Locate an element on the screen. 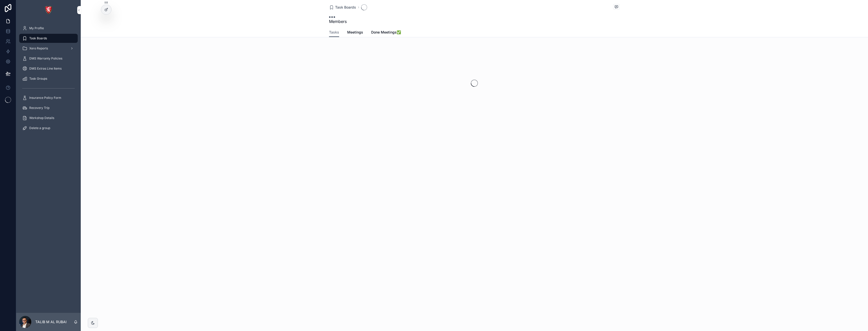 This screenshot has width=868, height=331. a: DMS Warranty Policies is located at coordinates (48, 59).